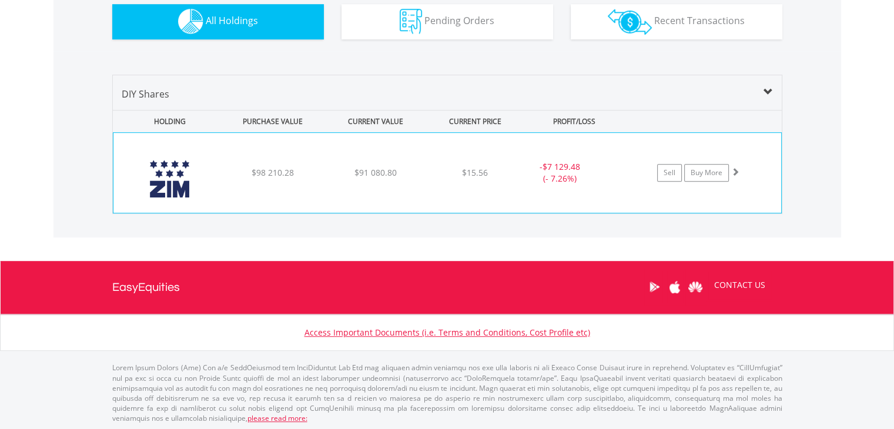  What do you see at coordinates (447, 22) in the screenshot?
I see `button: Pending Orders` at bounding box center [447, 22].